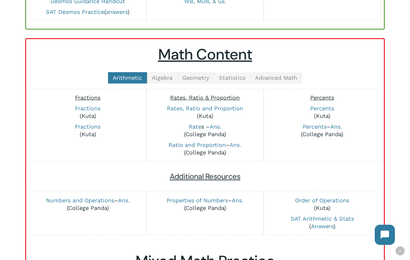 Image resolution: width=410 pixels, height=260 pixels. I want to click on p: s – (College Panda), so click(205, 130).